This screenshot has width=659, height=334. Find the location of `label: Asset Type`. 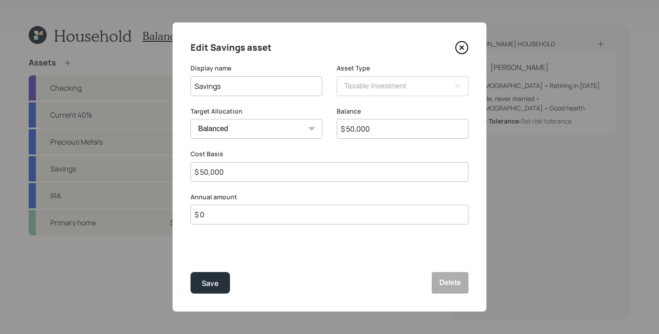

label: Asset Type is located at coordinates (403, 68).